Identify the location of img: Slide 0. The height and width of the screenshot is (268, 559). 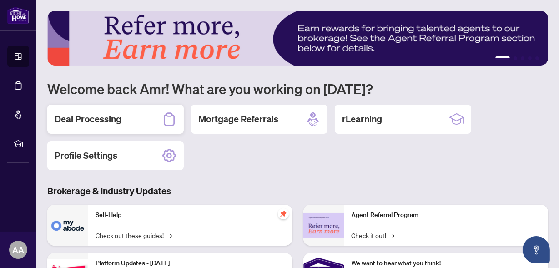
(298, 38).